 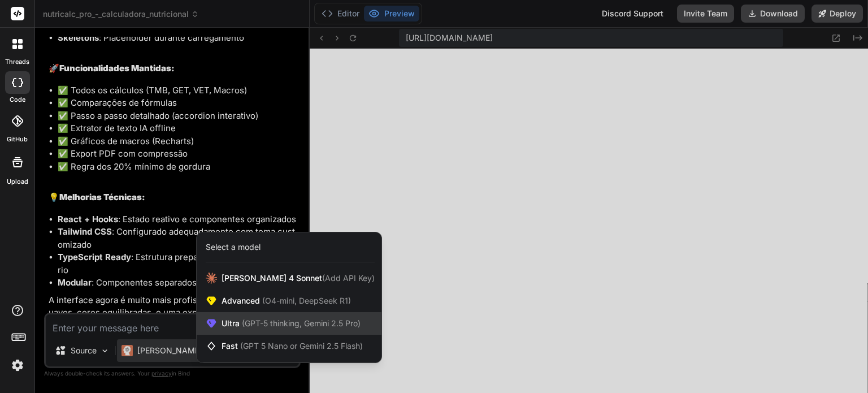 What do you see at coordinates (305, 300) in the screenshot?
I see `span: (O4-mini, DeepSeek R1)` at bounding box center [305, 300].